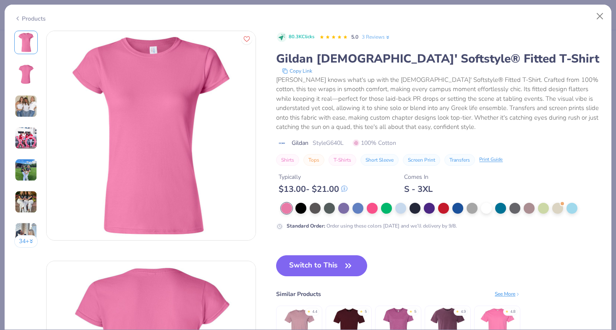 This screenshot has width=616, height=330. Describe the element at coordinates (512, 312) in the screenshot. I see `div: 4.8` at that location.